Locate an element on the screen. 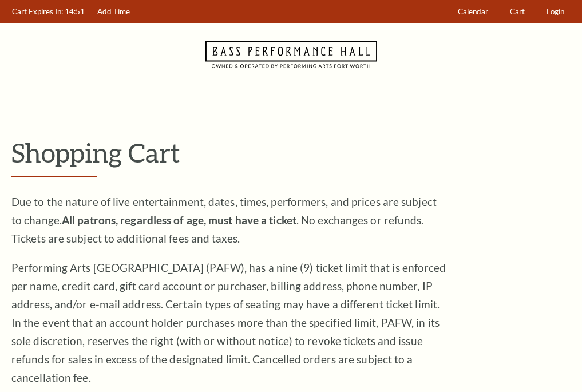 This screenshot has width=582, height=392. a: Login is located at coordinates (555, 12).